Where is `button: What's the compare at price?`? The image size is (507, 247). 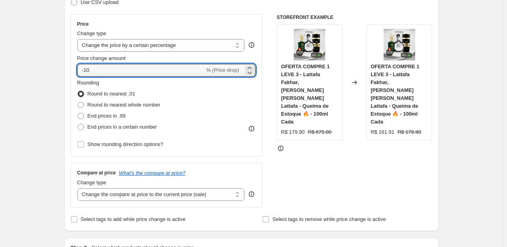 button: What's the compare at price? is located at coordinates (152, 173).